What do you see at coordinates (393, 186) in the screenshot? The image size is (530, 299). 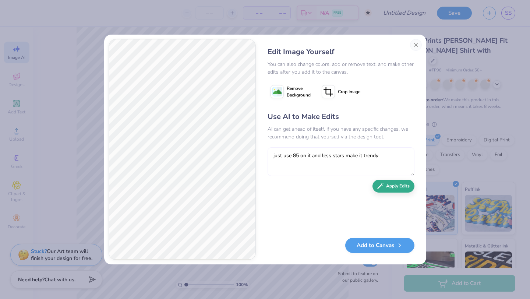 I see `button: Apply Edits` at bounding box center [393, 186].